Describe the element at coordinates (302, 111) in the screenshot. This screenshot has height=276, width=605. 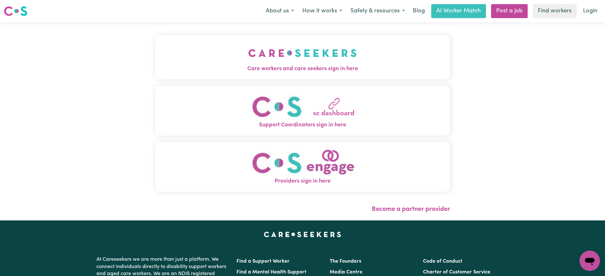
I see `button: Support Coordinators sign in here` at that location.